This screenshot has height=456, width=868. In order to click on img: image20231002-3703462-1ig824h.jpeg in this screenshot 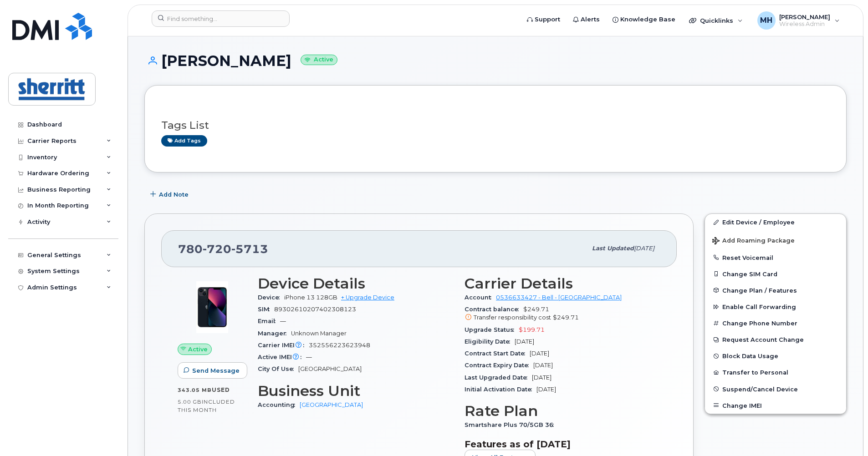, I will do `click(212, 307)`.